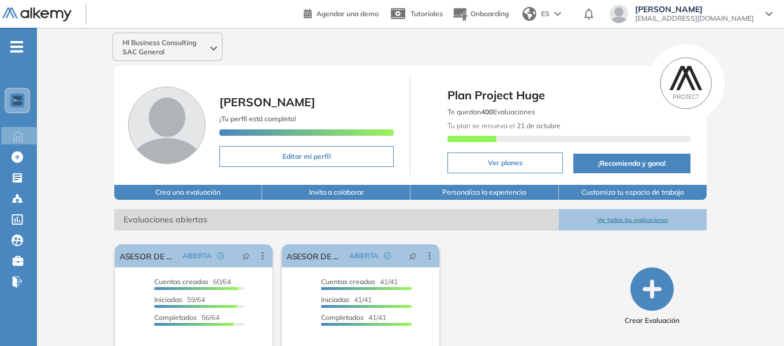 Image resolution: width=784 pixels, height=346 pixels. What do you see at coordinates (341, 13) in the screenshot?
I see `a: Agendar una demo` at bounding box center [341, 13].